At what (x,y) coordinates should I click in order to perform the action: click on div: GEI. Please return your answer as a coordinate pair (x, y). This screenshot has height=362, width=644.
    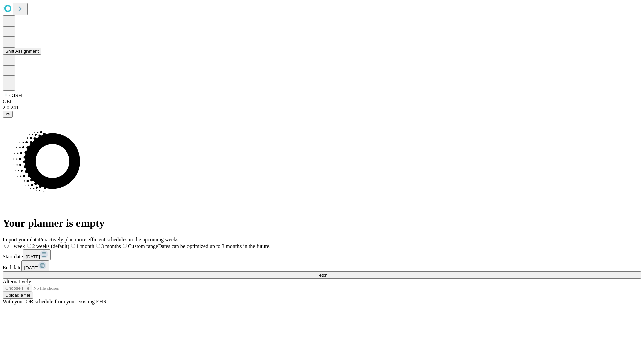
    Looking at the image, I should click on (322, 102).